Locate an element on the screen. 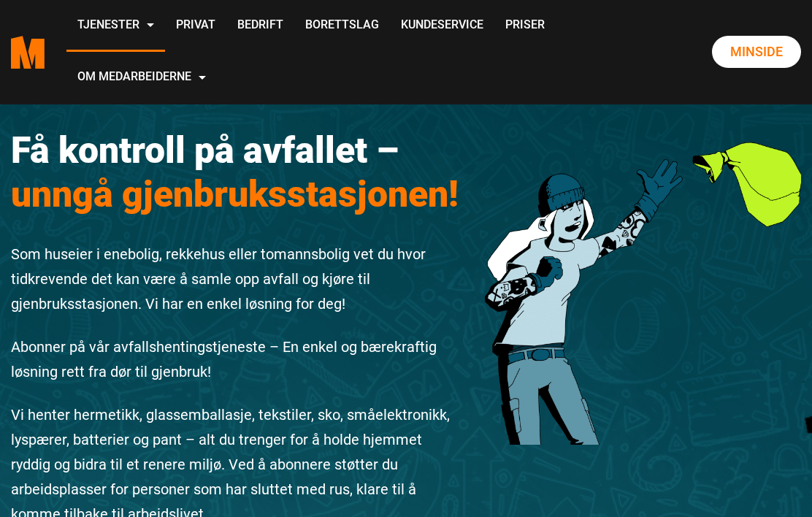 This screenshot has height=517, width=812. a: Minside is located at coordinates (757, 52).